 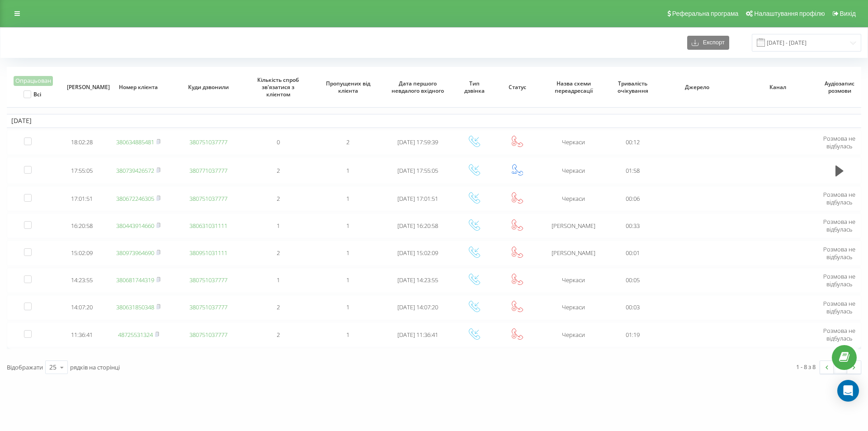 What do you see at coordinates (848, 13) in the screenshot?
I see `span: Вихід` at bounding box center [848, 13].